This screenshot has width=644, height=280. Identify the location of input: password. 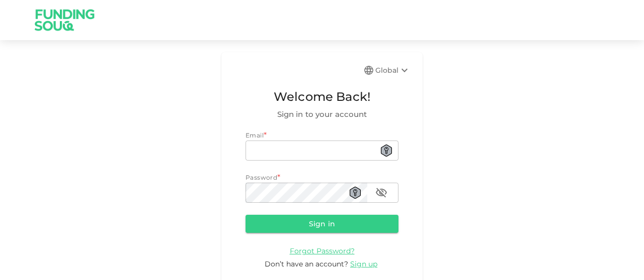
(306, 193).